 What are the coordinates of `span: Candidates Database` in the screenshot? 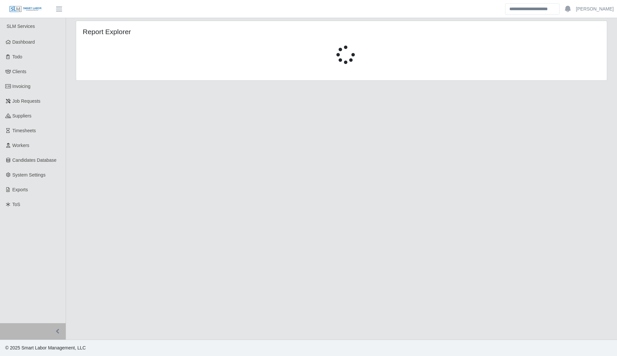 It's located at (34, 160).